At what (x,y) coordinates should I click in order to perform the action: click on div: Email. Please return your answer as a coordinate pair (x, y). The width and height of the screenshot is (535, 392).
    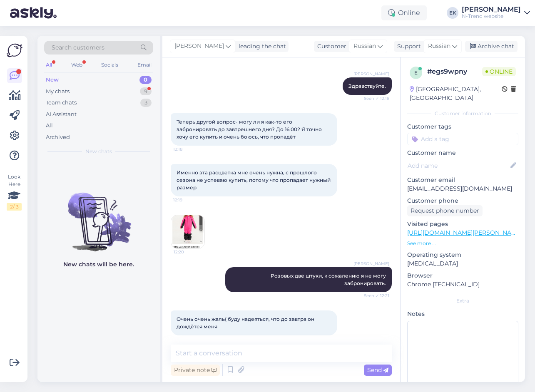
    Looking at the image, I should click on (145, 65).